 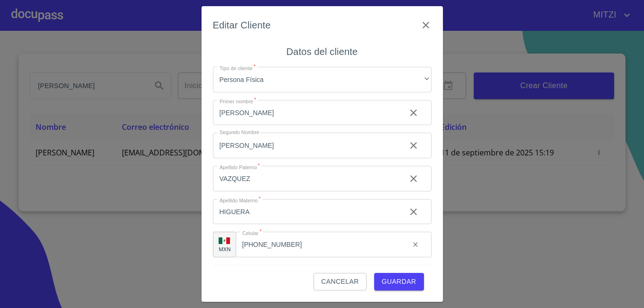 What do you see at coordinates (224, 240) in the screenshot?
I see `img: R93DlvwvvjP9fbrDwZeCRYBHk45OWMq+AAOlFVsxT89f82nwPLnD58IP7+ANJEaWYhP0Tx8kkA0WlQMPQsAAgwAOmBj20AXj6...` at bounding box center [224, 240].